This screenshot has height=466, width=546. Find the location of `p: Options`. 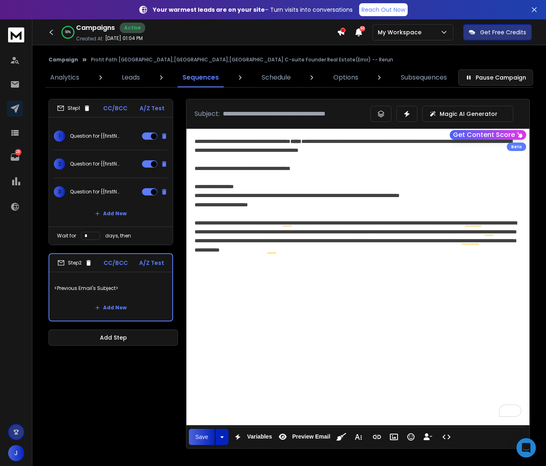

p: Options is located at coordinates (346, 78).